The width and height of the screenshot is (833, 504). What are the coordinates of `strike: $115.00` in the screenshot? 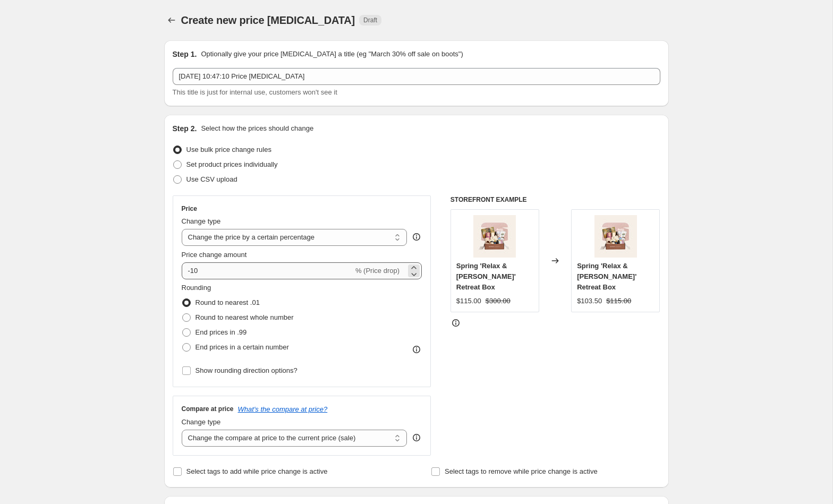 It's located at (619, 301).